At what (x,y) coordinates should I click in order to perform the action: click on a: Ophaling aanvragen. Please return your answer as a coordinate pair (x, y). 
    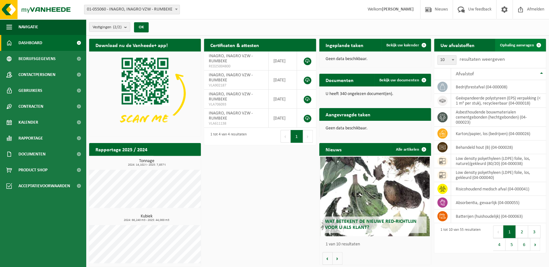
    Looking at the image, I should click on (520, 45).